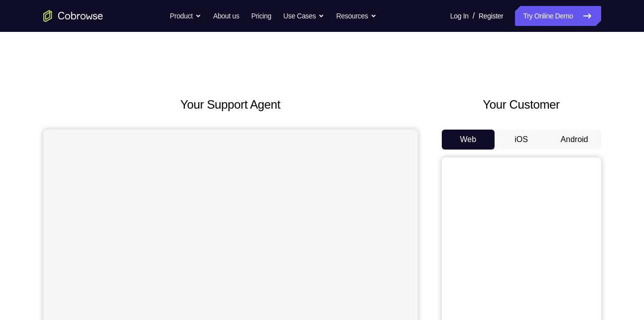  Describe the element at coordinates (304, 16) in the screenshot. I see `button: Use Cases` at that location.